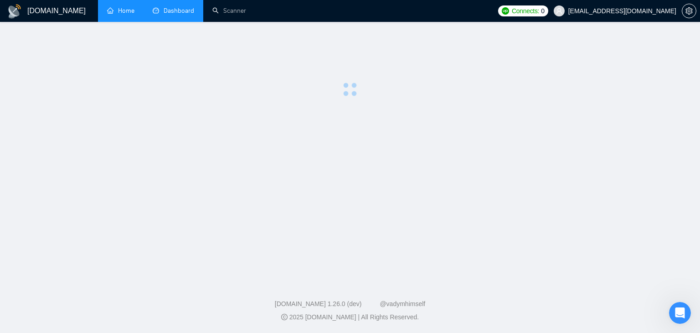 Image resolution: width=700 pixels, height=333 pixels. I want to click on span: setting, so click(689, 11).